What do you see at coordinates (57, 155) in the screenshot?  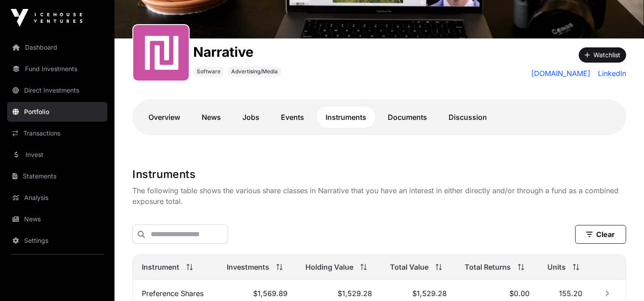 I see `a: Invest` at bounding box center [57, 155].